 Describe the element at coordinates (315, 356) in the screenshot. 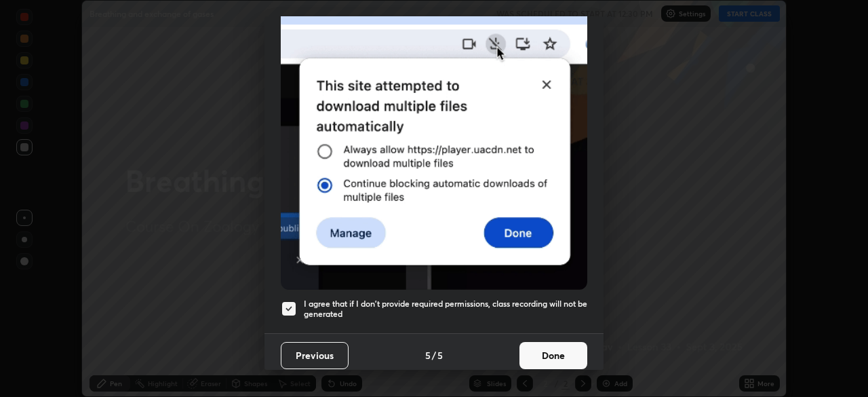

I see `button: Previous` at that location.